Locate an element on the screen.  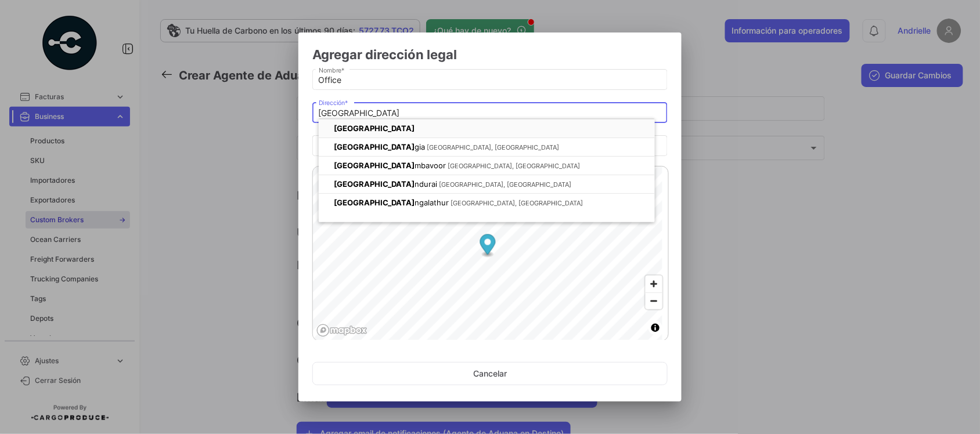
button: Zoom out is located at coordinates (654, 300).